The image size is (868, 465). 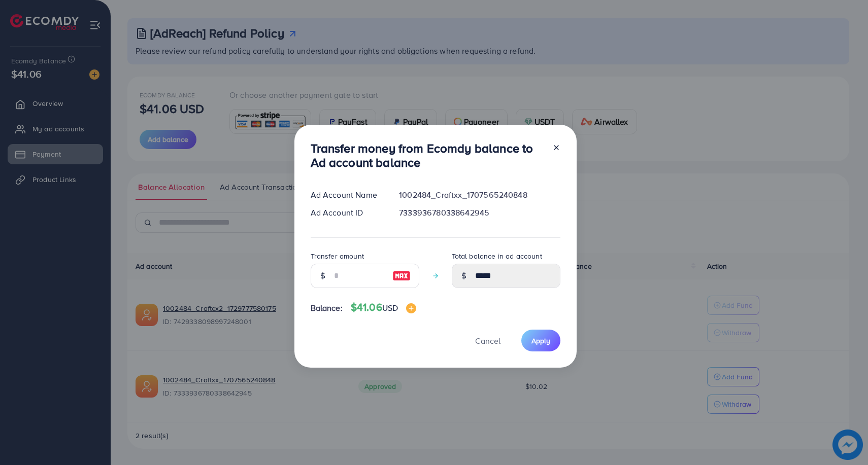 What do you see at coordinates (541, 341) in the screenshot?
I see `span: Apply` at bounding box center [541, 341].